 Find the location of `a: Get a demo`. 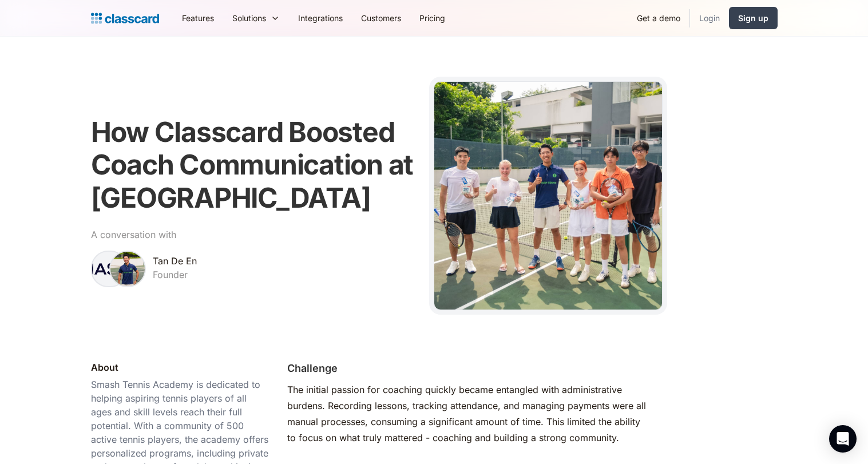

a: Get a demo is located at coordinates (658, 18).